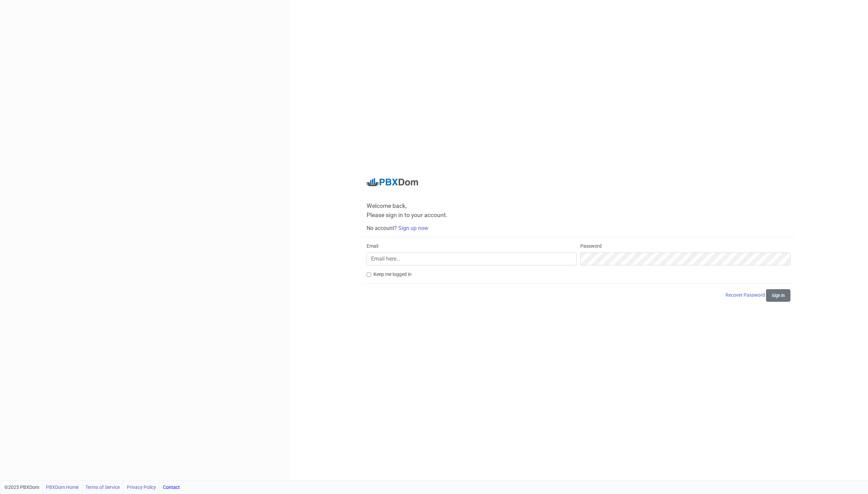  What do you see at coordinates (745, 295) in the screenshot?
I see `a: Recover Password` at bounding box center [745, 295].